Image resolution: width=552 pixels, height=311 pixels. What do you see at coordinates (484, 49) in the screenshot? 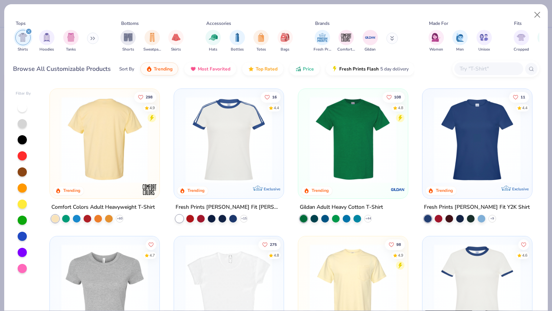
I see `span: Unisex` at bounding box center [484, 49].